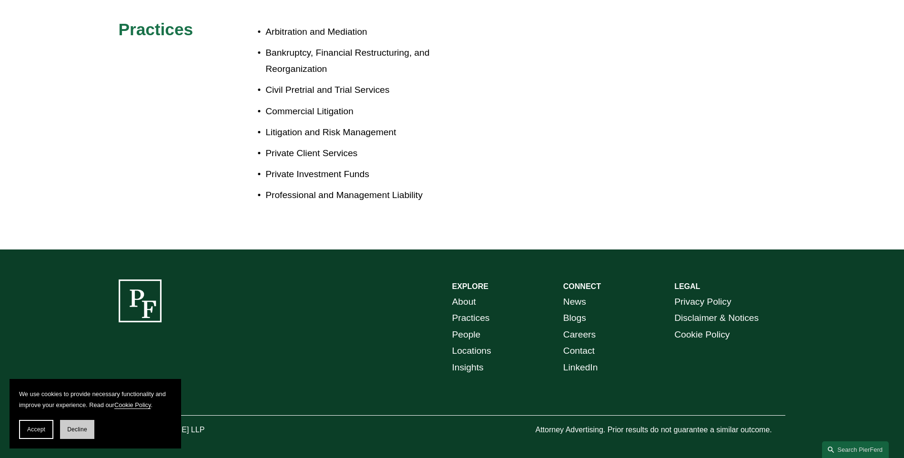  Describe the element at coordinates (716, 318) in the screenshot. I see `a: Disclaimer & Notices` at that location.